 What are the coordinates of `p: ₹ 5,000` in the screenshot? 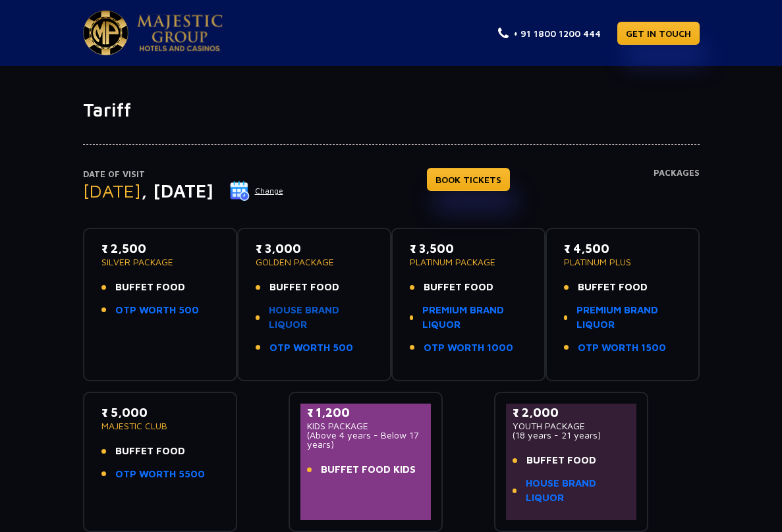 It's located at (160, 412).